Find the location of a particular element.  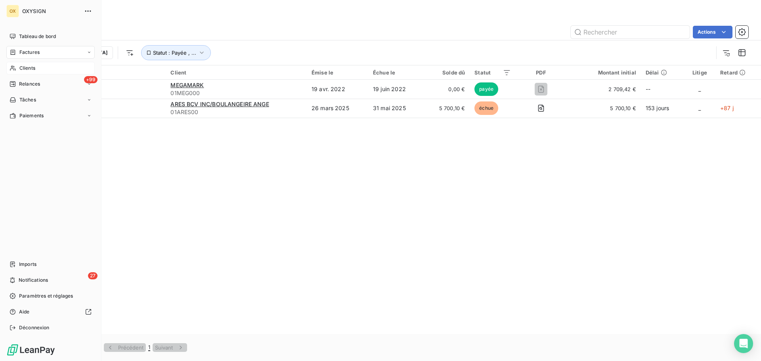

td: 153 jours is located at coordinates (662, 108).